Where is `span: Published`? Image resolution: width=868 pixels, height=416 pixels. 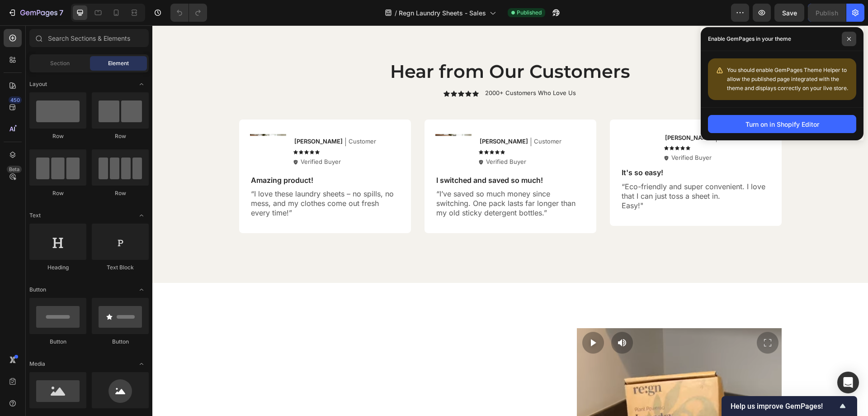
span: Published is located at coordinates (529, 13).